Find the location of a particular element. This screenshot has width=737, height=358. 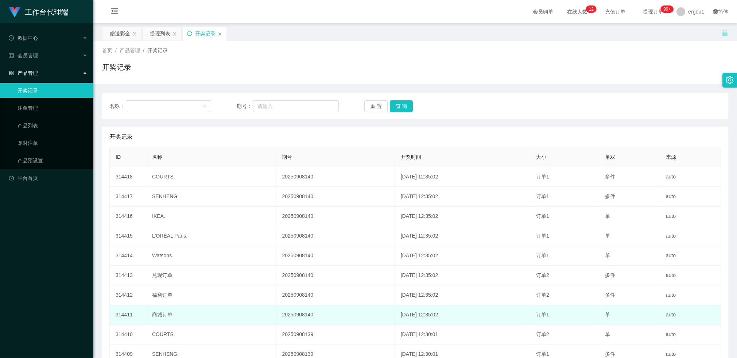

a: 工作台代理端 is located at coordinates (39, 12).